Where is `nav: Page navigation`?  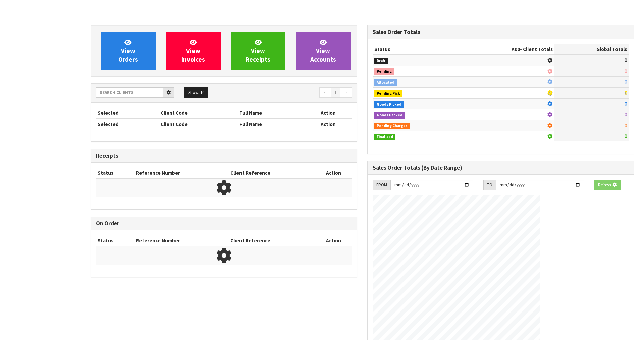
nav: Page navigation is located at coordinates (290, 93).